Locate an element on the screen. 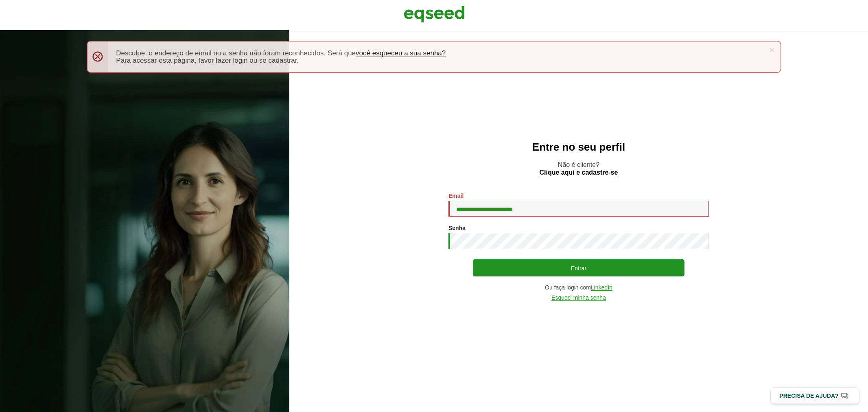 The image size is (868, 412). button: Entrar is located at coordinates (579, 268).